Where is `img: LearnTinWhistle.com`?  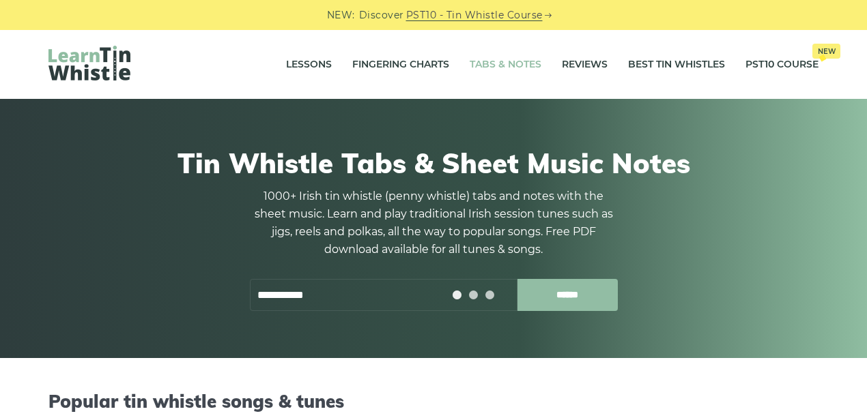 img: LearnTinWhistle.com is located at coordinates (89, 63).